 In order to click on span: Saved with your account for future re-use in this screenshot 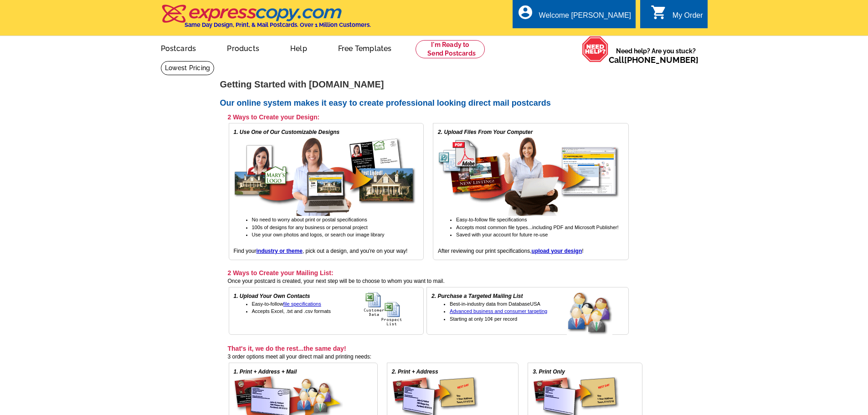, I will do `click(502, 235)`.